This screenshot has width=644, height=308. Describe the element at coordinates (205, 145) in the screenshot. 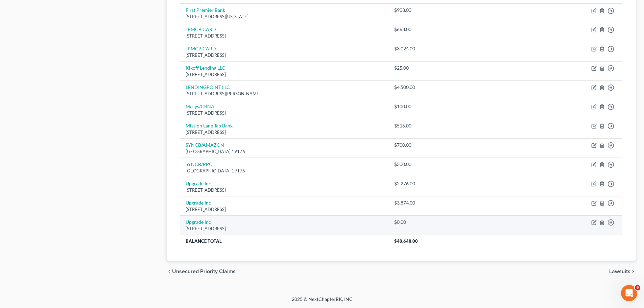

I see `a: SYNCB/AMAZON` at that location.